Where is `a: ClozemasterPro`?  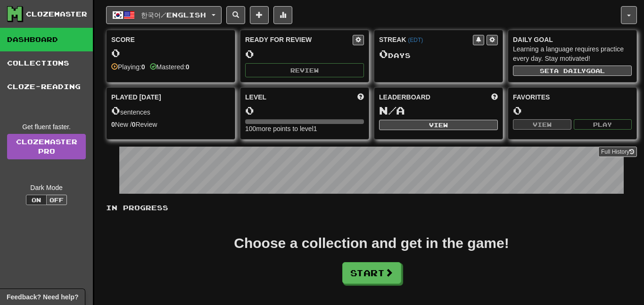 a: ClozemasterPro is located at coordinates (46, 146).